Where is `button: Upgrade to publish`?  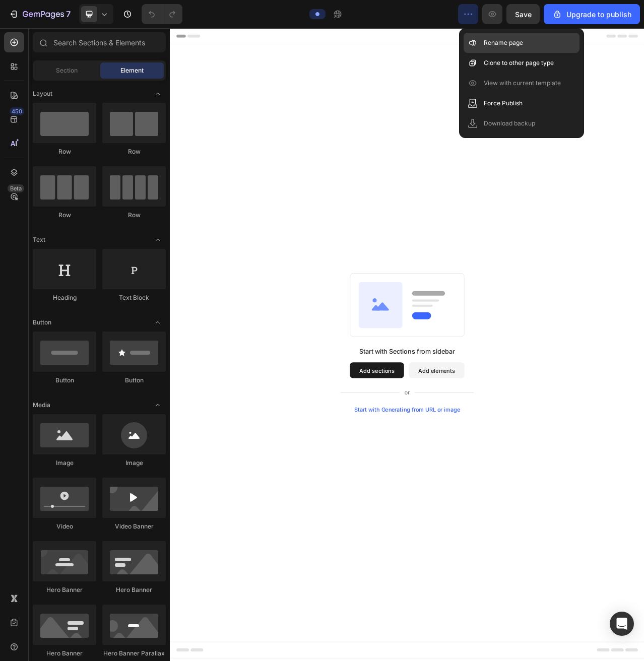 button: Upgrade to publish is located at coordinates (592, 14).